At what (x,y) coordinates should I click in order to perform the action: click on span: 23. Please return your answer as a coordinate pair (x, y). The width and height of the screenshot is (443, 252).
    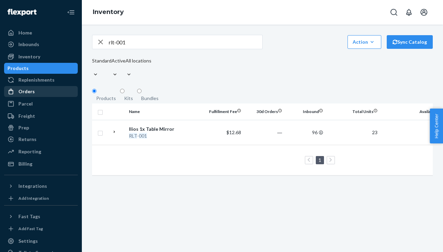
    Looking at the image, I should click on (375, 132).